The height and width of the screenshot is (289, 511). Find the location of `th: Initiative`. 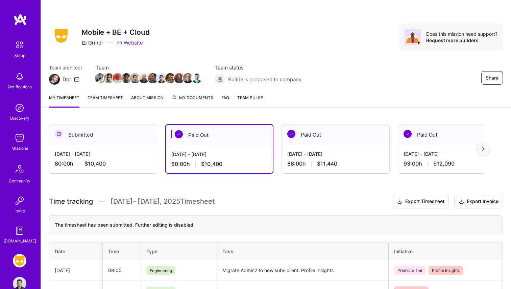

th: Initiative is located at coordinates (445, 252).